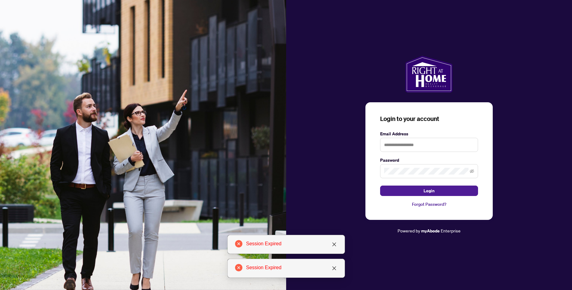 This screenshot has height=290, width=572. Describe the element at coordinates (429, 160) in the screenshot. I see `label: Password` at that location.